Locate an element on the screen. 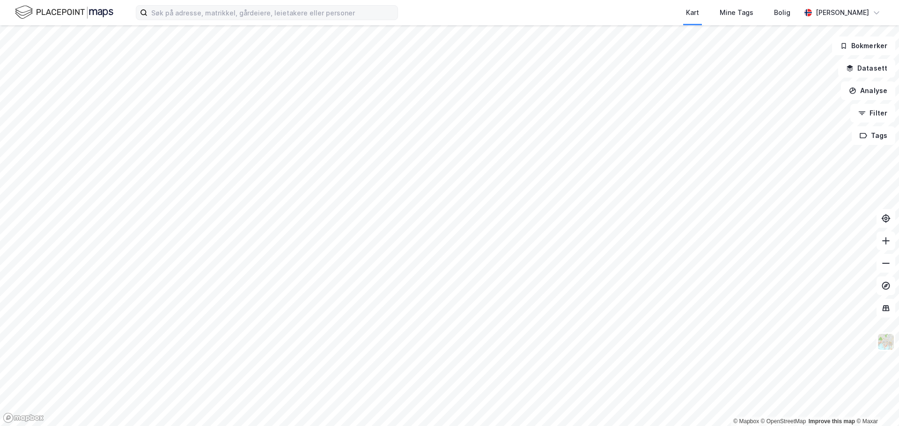 Image resolution: width=899 pixels, height=426 pixels. img: logo.f888ab2527a4732fd821a326f86c7f29.svg is located at coordinates (64, 12).